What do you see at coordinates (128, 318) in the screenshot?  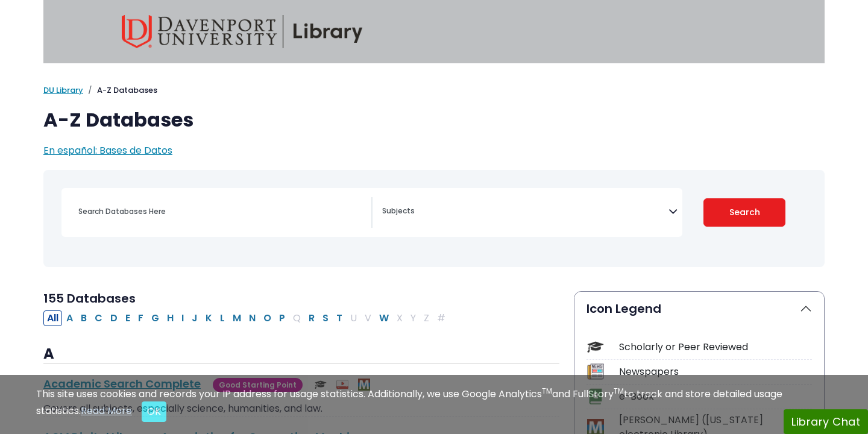 I see `button: Filter Results E` at bounding box center [128, 318].